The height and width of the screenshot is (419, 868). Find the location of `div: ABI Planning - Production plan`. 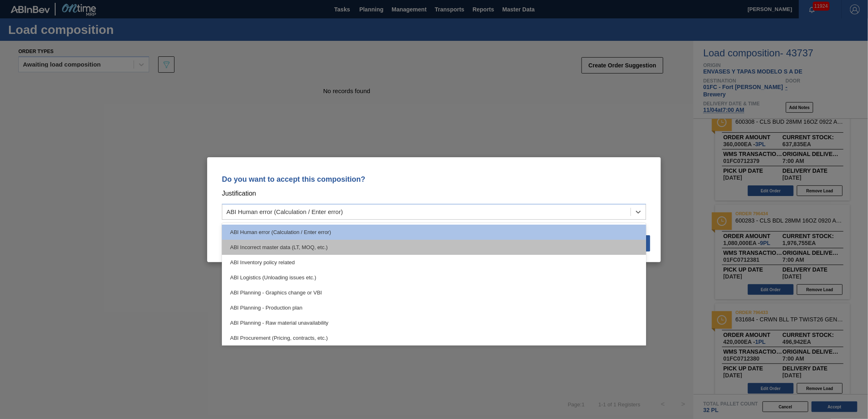

div: ABI Planning - Production plan is located at coordinates (434, 308).